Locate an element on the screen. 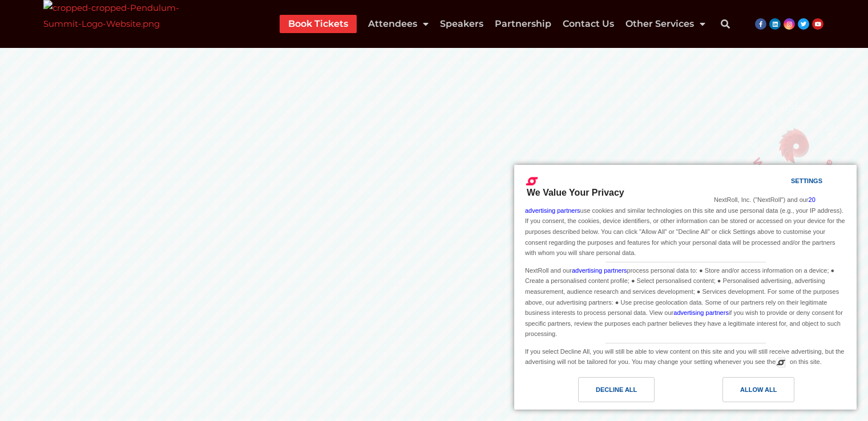 This screenshot has width=868, height=421. a: Partnership is located at coordinates (523, 24).